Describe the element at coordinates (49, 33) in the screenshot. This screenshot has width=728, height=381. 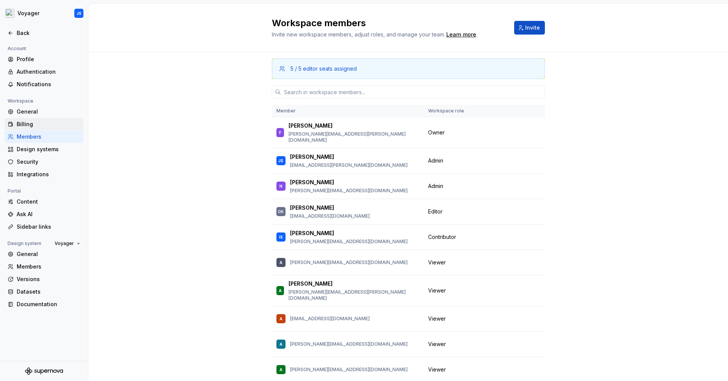
I see `div: Back` at that location.